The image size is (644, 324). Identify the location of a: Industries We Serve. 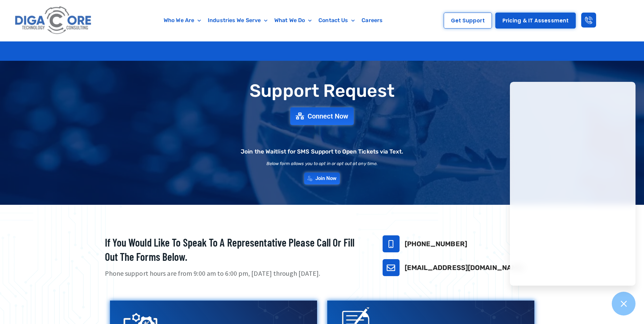
(237, 20).